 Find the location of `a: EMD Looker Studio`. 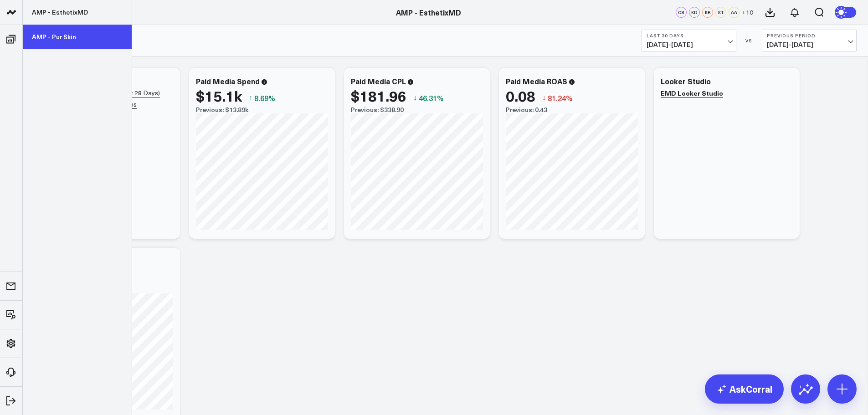

a: EMD Looker Studio is located at coordinates (692, 94).